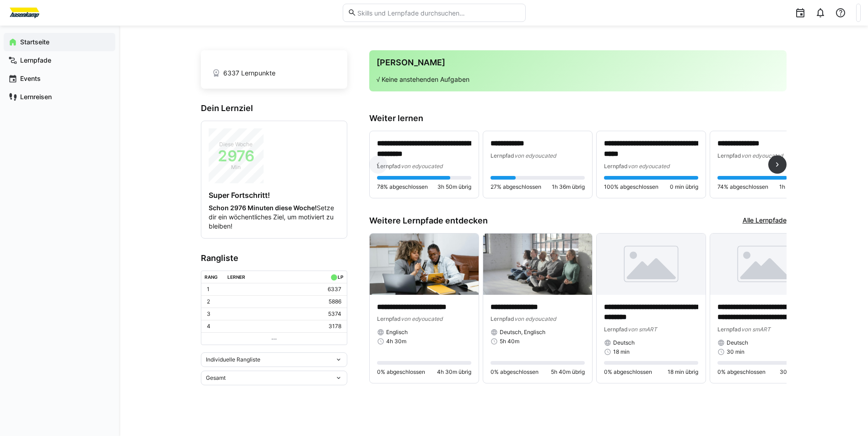 The height and width of the screenshot is (436, 868). I want to click on span: Individuelle Rangliste, so click(233, 360).